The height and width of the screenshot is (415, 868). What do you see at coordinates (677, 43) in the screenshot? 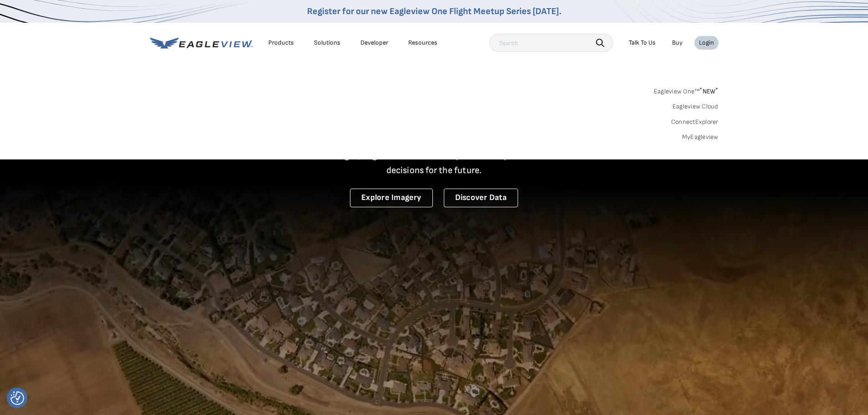
I see `a: Buy` at bounding box center [677, 43].